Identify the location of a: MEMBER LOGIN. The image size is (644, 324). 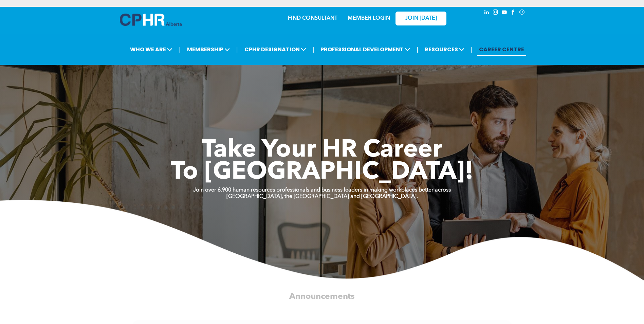
(369, 18).